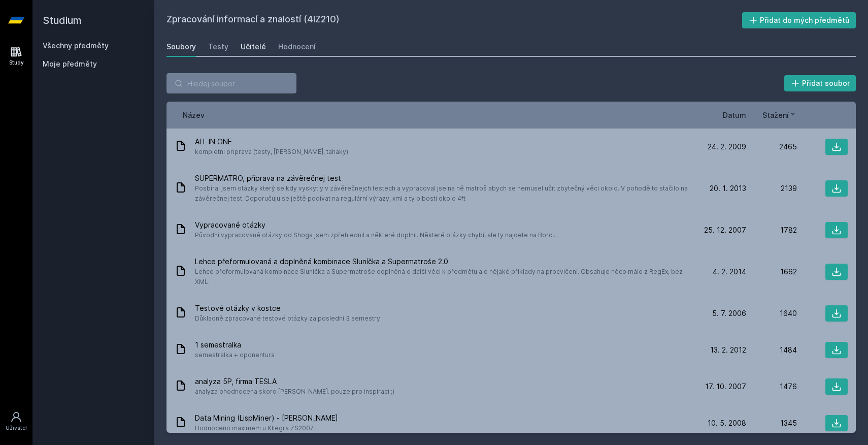  Describe the element at coordinates (17, 62) in the screenshot. I see `div: Study` at that location.